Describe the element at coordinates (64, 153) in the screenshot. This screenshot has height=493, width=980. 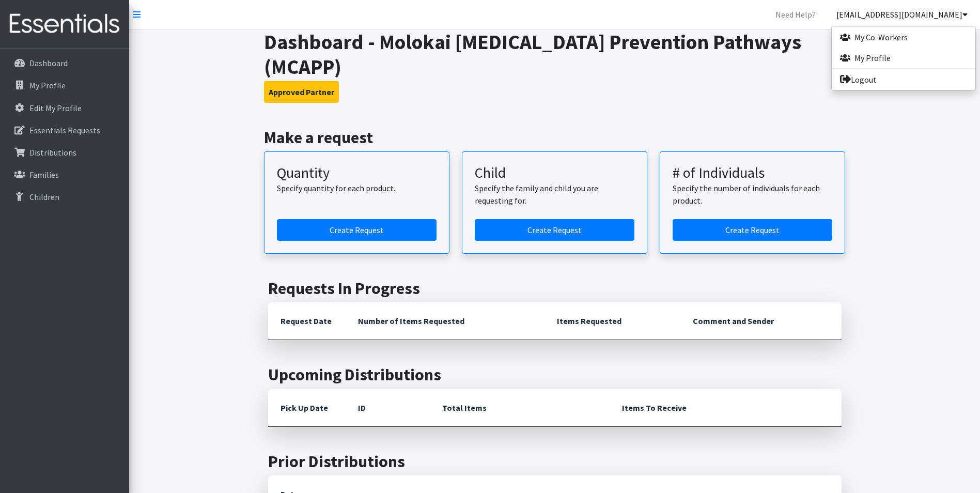
I see `a: Distributions` at that location.